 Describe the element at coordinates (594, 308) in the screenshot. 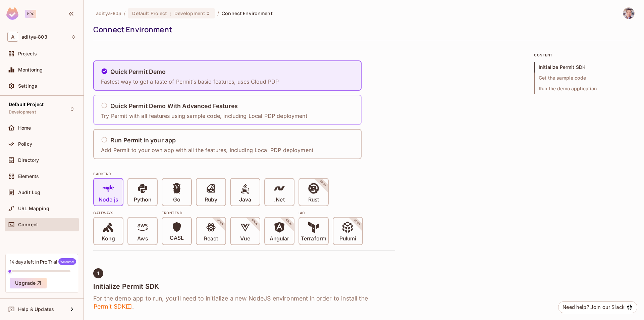

I see `div: Need help? Join our Slack` at that location.